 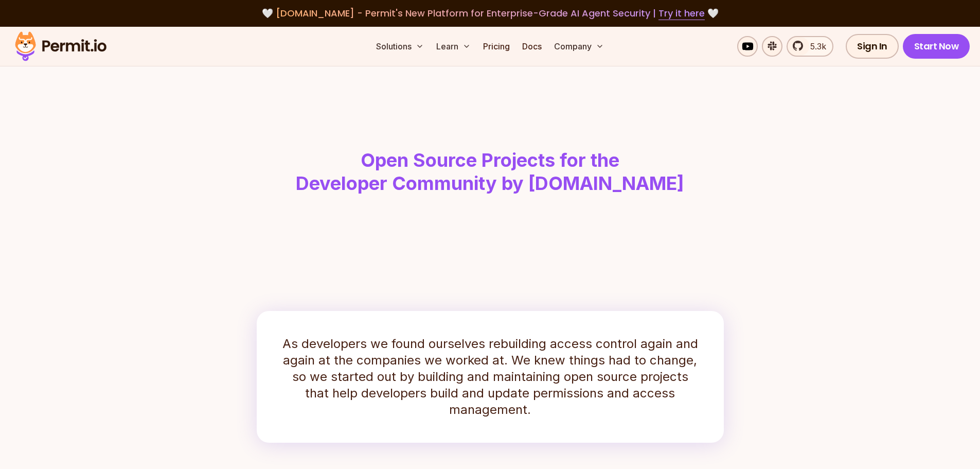 I want to click on img: Permit logo, so click(x=61, y=46).